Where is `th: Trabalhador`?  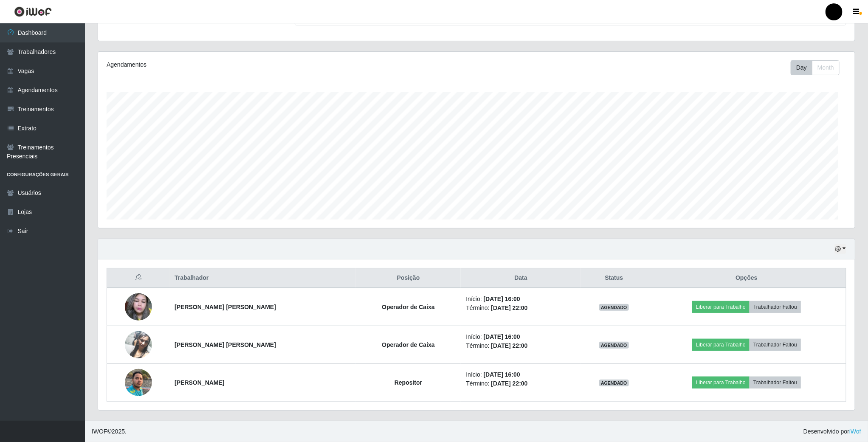 th: Trabalhador is located at coordinates (262, 278).